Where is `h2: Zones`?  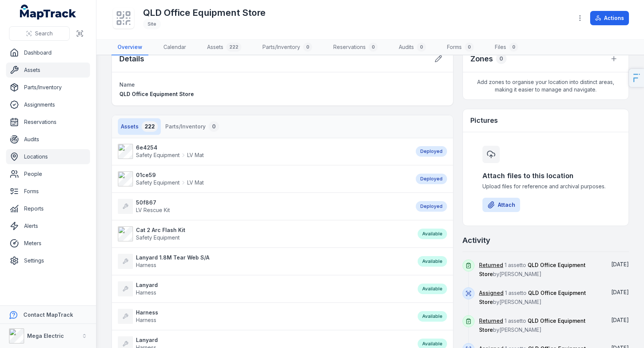
h2: Zones is located at coordinates (482, 59).